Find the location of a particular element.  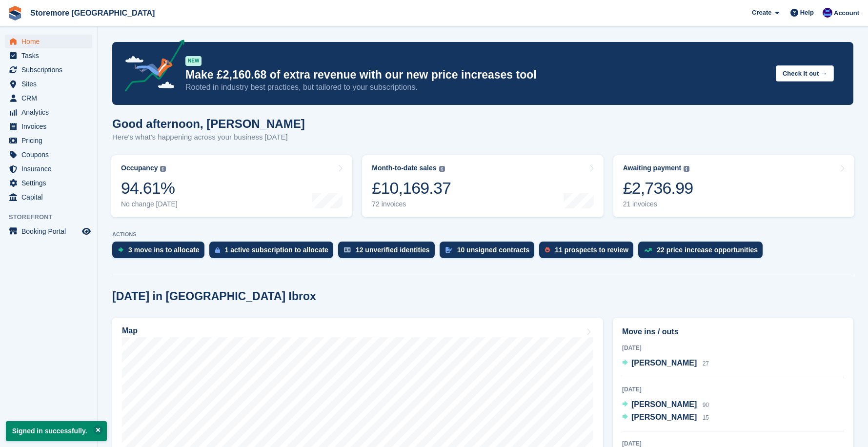

span: Storefront is located at coordinates (53, 217).